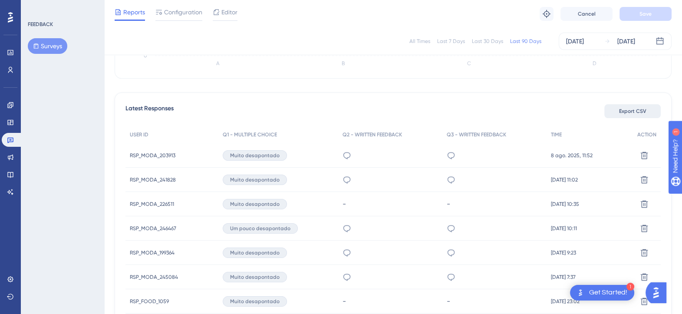  I want to click on span: RSP_MODA_203913, so click(152, 155).